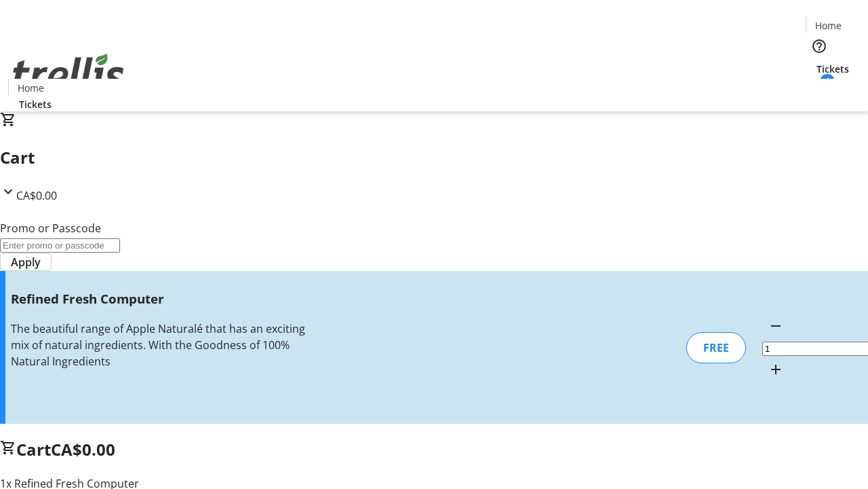 This screenshot has height=489, width=868. I want to click on div: FREE, so click(716, 348).